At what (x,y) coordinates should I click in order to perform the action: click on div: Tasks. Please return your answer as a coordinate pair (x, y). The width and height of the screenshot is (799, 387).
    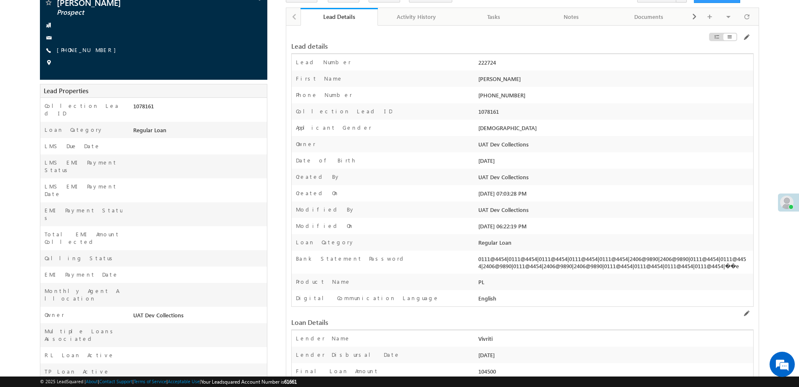
    Looking at the image, I should click on (493, 17).